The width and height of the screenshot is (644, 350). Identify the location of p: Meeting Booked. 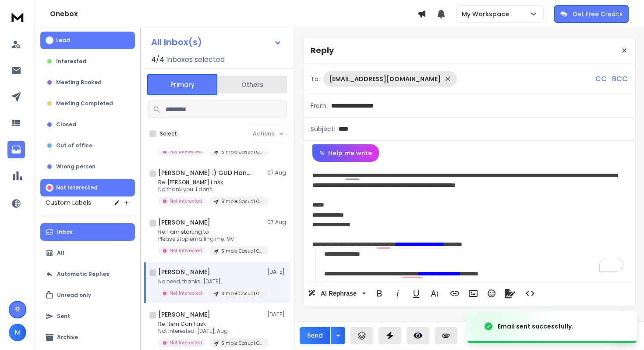
(79, 83).